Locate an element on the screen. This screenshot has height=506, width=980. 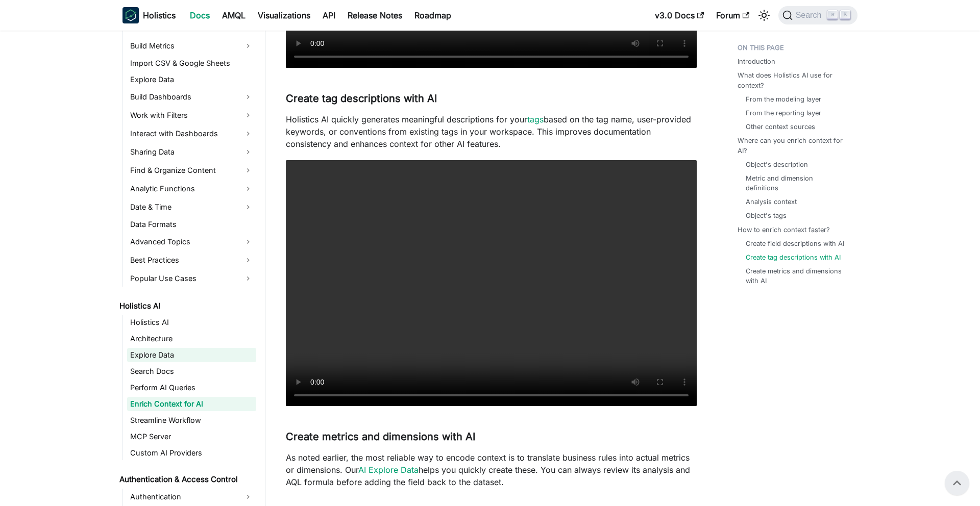
b: Holistics is located at coordinates (160, 15).